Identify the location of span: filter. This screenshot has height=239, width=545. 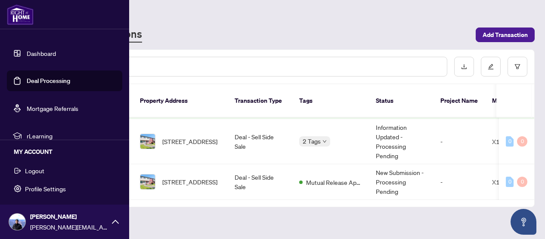
(517, 67).